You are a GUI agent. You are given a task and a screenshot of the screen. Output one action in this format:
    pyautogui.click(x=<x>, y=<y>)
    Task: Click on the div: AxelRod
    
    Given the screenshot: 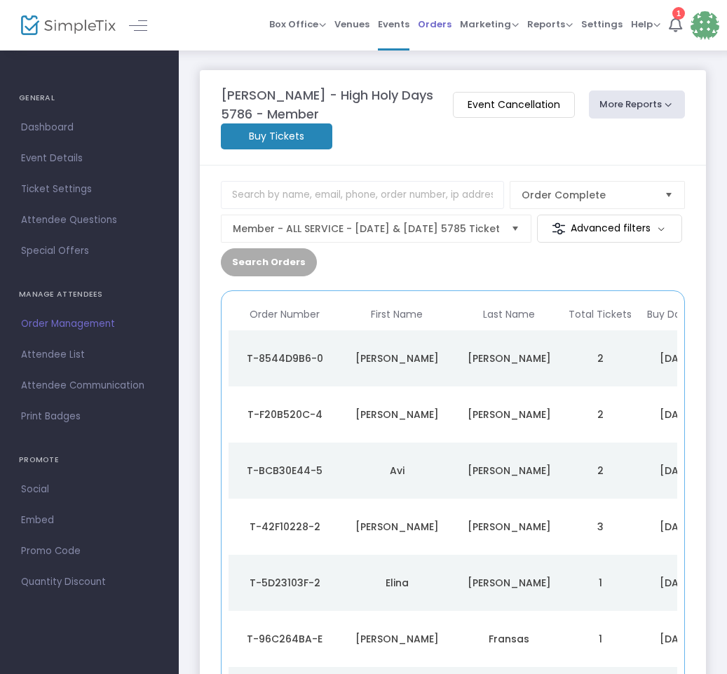 What is the action you would take?
    pyautogui.click(x=509, y=358)
    